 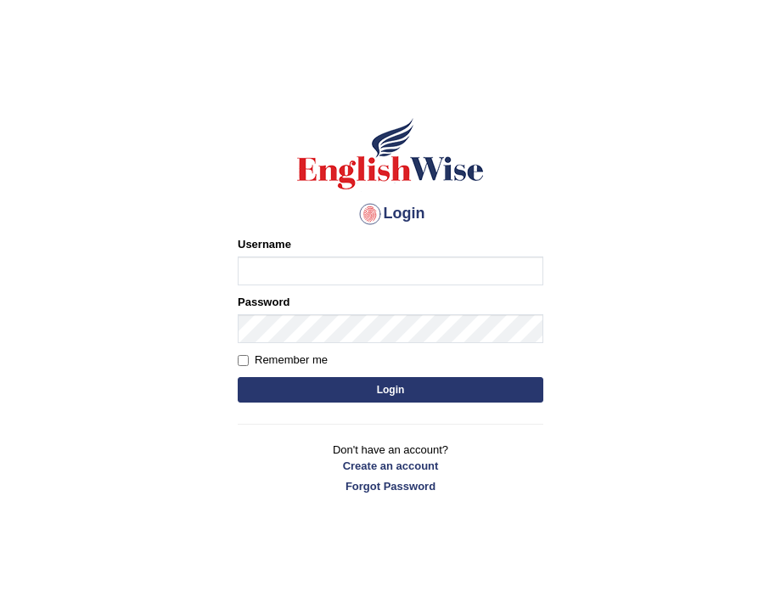 I want to click on label: Username, so click(x=264, y=244).